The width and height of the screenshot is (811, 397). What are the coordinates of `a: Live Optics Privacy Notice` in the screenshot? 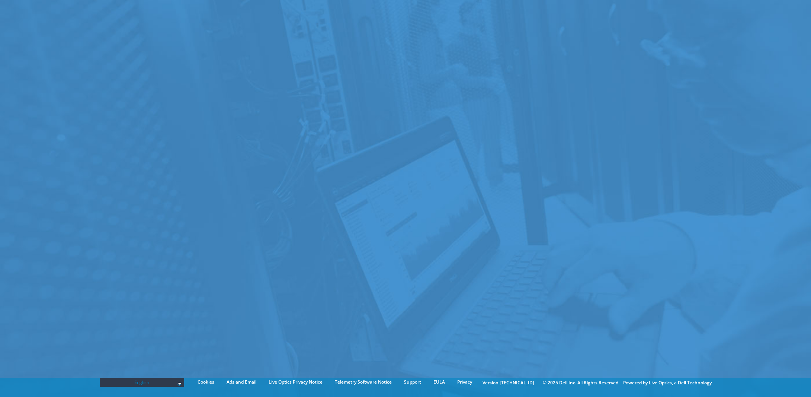 It's located at (295, 382).